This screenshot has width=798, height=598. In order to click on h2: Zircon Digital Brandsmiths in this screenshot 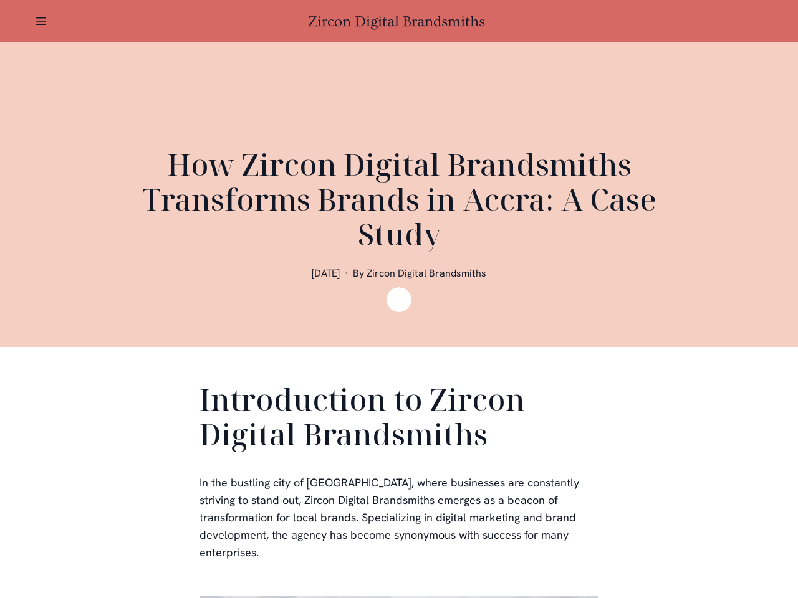, I will do `click(399, 21)`.